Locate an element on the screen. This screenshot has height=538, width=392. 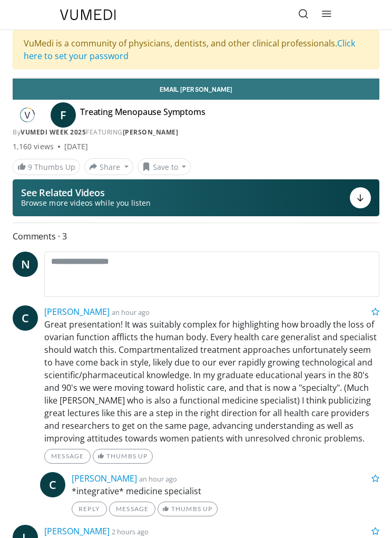
div: By FEATURING is located at coordinates (196, 132).